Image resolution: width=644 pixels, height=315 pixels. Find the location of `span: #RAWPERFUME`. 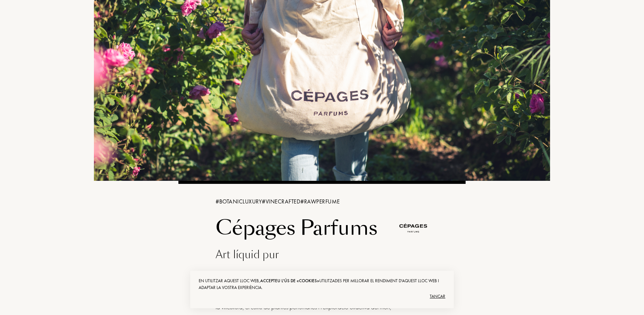

span: #RAWPERFUME is located at coordinates (320, 201).